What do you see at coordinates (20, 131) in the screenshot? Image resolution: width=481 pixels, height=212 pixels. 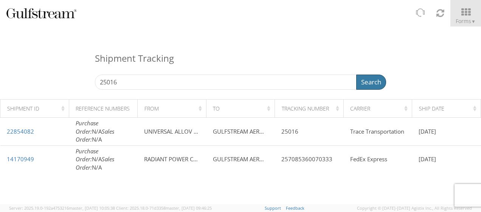 I see `a: 22854082` at bounding box center [20, 131].